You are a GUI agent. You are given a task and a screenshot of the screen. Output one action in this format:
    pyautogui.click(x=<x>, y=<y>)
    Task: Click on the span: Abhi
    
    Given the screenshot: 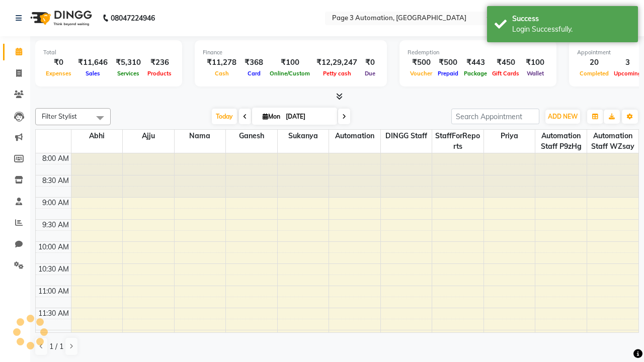 What is the action you would take?
    pyautogui.click(x=97, y=135)
    